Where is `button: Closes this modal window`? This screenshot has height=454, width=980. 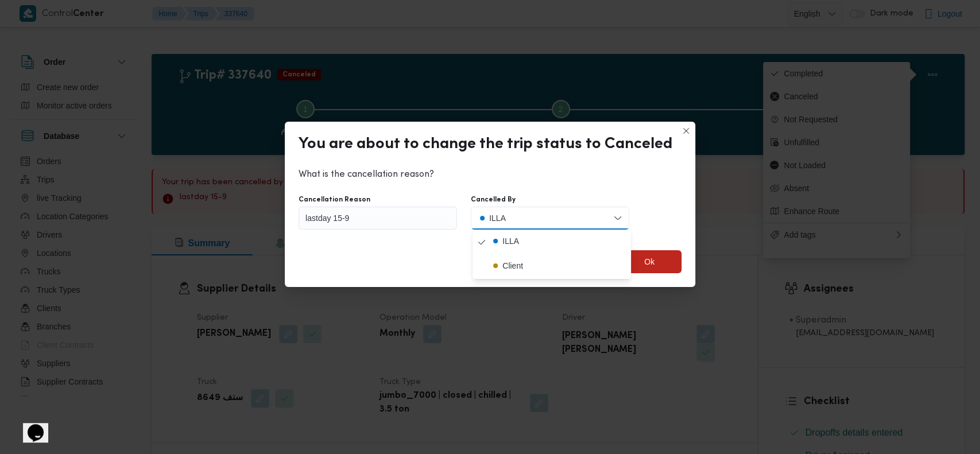 button: Closes this modal window is located at coordinates (686, 131).